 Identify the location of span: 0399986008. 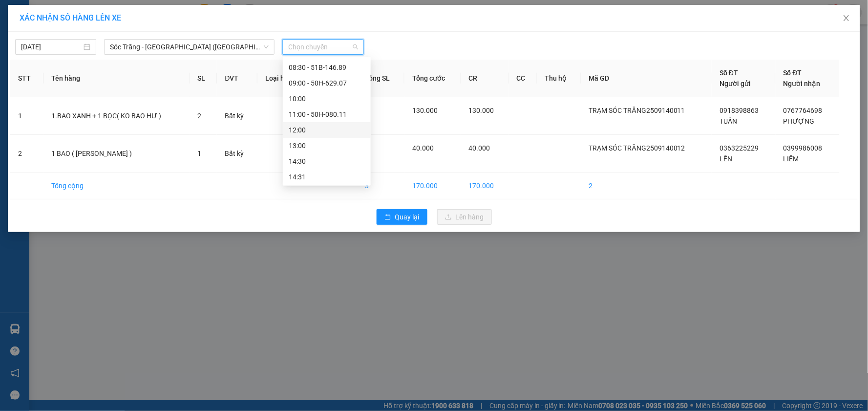
(803, 148).